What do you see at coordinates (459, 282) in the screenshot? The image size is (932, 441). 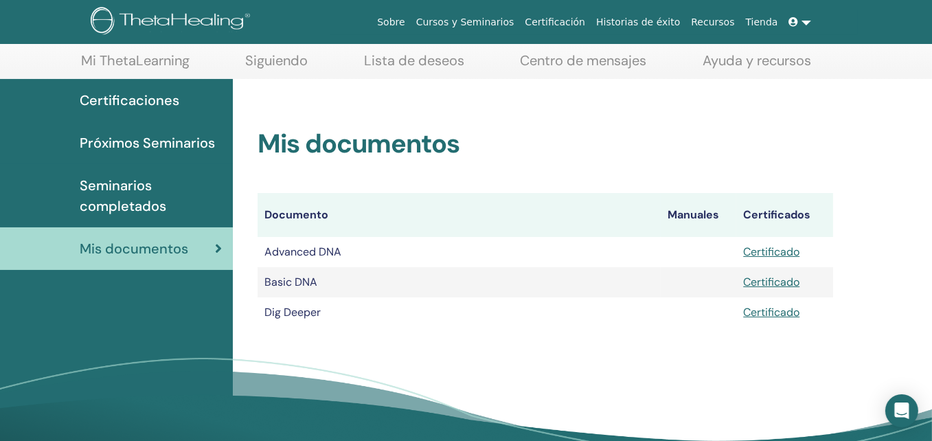 I see `td: Basic DNA` at bounding box center [459, 282].